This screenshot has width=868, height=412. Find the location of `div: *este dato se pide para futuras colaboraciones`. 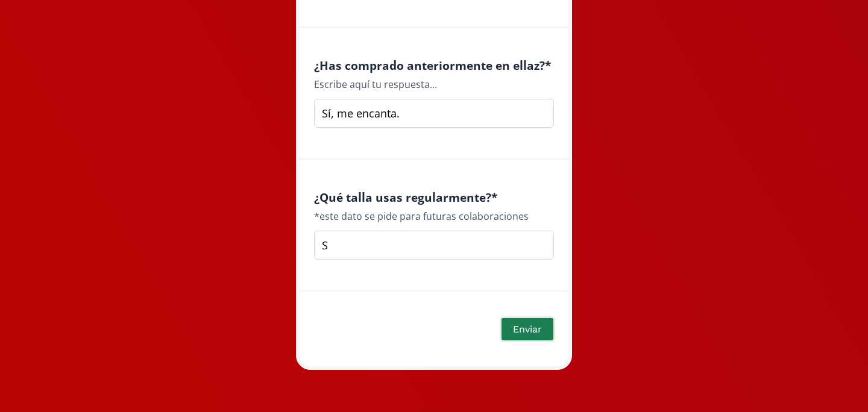

div: *este dato se pide para futuras colaboraciones is located at coordinates (434, 216).